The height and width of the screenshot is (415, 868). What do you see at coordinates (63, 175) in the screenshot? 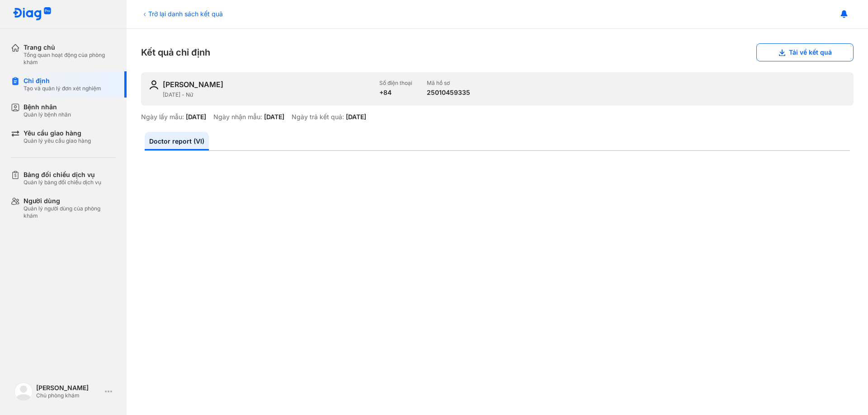
I see `div: Bảng đối chiếu dịch vụ` at bounding box center [63, 175].